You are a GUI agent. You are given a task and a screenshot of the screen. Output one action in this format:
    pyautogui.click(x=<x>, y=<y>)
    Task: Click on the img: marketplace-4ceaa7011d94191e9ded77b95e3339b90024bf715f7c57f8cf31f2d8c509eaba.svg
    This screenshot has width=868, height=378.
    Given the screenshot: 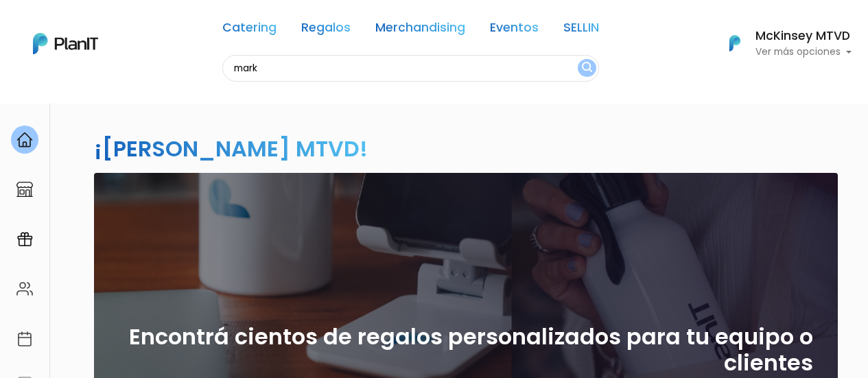 What is the action you would take?
    pyautogui.click(x=25, y=189)
    